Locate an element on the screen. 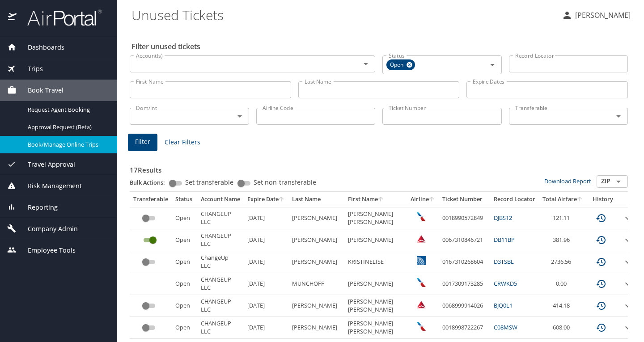  td: 0018998722267 is located at coordinates (464, 327).